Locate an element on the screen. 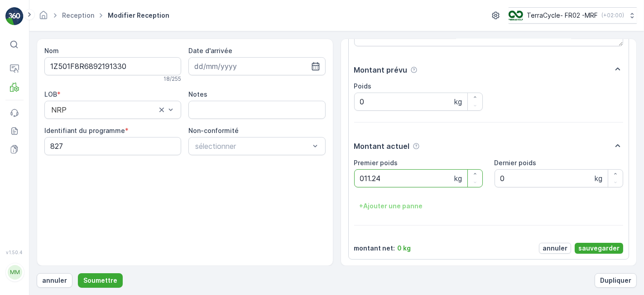 This screenshot has width=644, height=295. img: terracycle.png is located at coordinates (516, 15).